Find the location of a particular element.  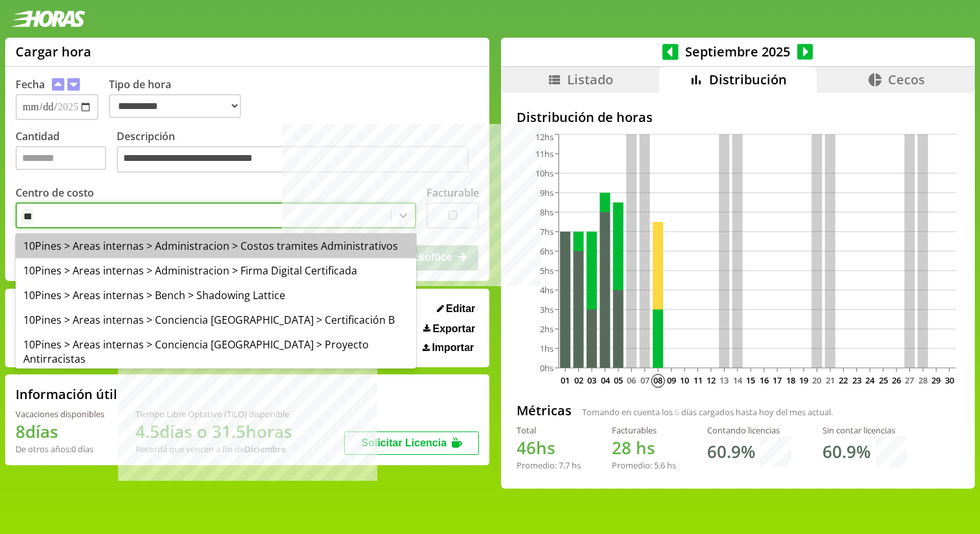

text: 16 is located at coordinates (764, 380).